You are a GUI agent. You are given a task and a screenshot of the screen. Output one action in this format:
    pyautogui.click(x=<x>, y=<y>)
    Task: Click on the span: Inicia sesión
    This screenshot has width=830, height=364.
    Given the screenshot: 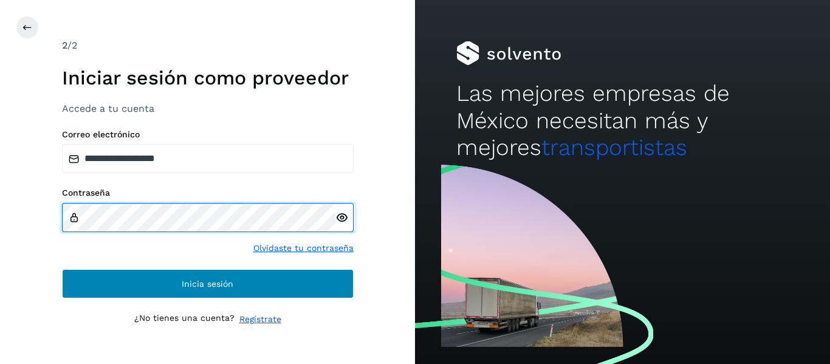 What is the action you would take?
    pyautogui.click(x=207, y=284)
    